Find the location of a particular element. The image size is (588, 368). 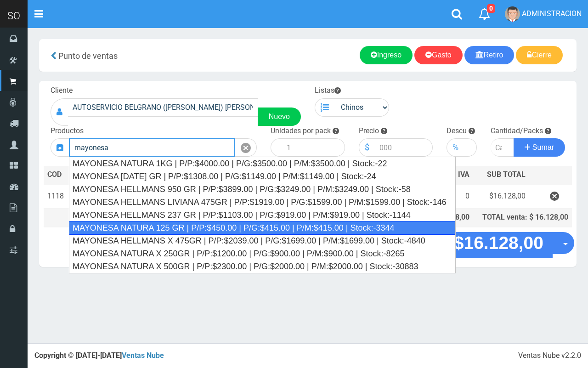

a: Retiro is located at coordinates (489, 55).